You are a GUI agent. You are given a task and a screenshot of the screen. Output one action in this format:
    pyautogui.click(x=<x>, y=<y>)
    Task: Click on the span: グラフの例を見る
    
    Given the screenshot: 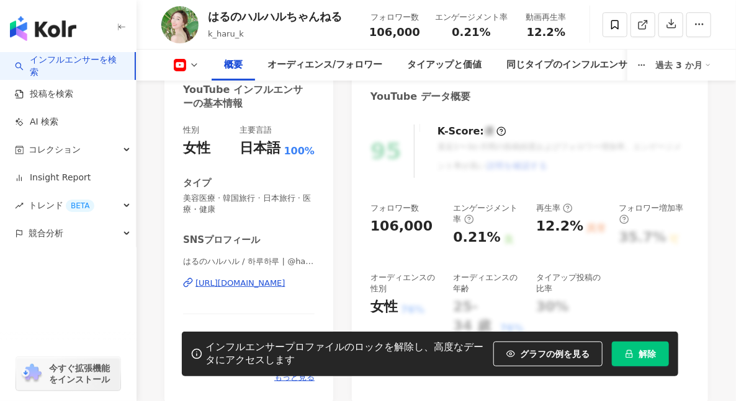 What is the action you would take?
    pyautogui.click(x=555, y=354)
    